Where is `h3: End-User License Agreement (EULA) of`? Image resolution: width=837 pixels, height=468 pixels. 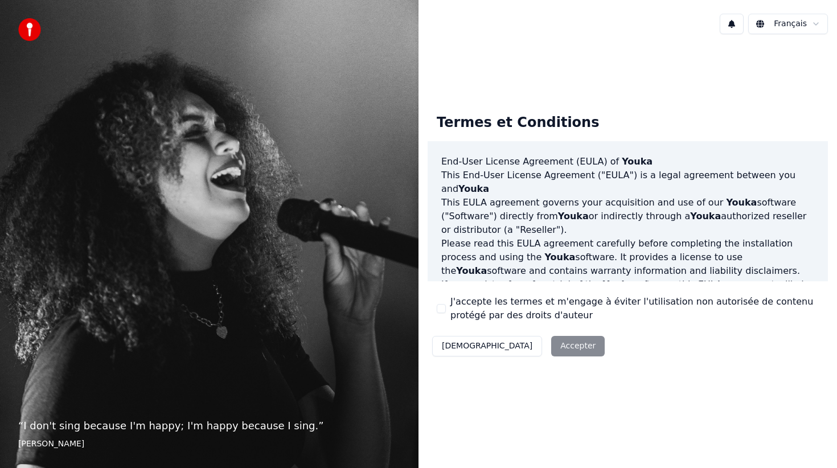
h3: End-User License Agreement (EULA) of is located at coordinates (628, 162).